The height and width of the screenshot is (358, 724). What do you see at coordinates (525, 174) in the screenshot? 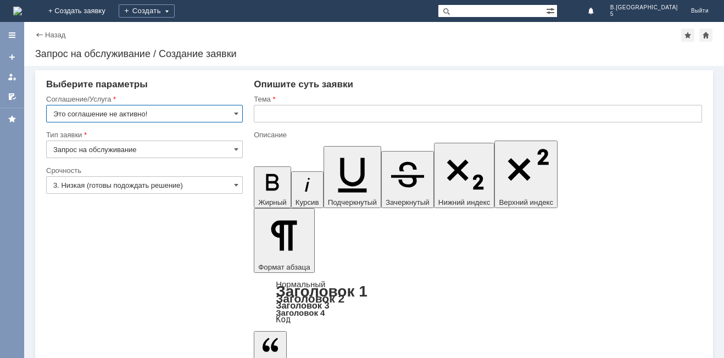
I see `button: Верхний индекс` at bounding box center [525, 174].